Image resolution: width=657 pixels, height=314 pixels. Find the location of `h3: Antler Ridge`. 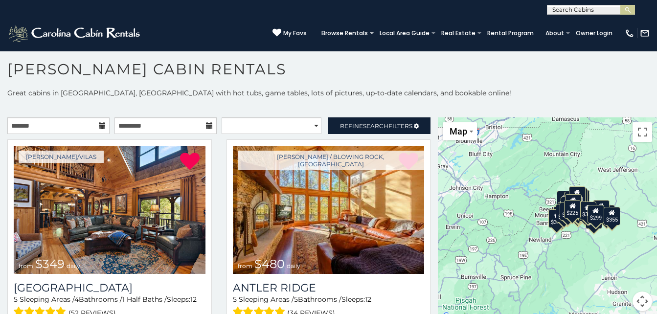

h3: Antler Ridge is located at coordinates (329, 287).